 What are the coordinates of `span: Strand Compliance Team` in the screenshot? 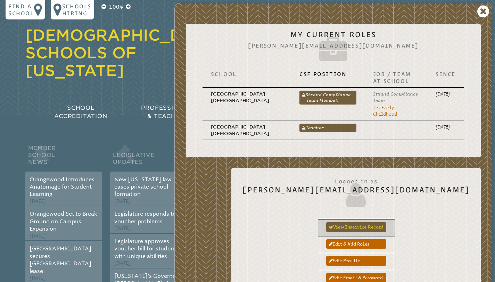 It's located at (396, 97).